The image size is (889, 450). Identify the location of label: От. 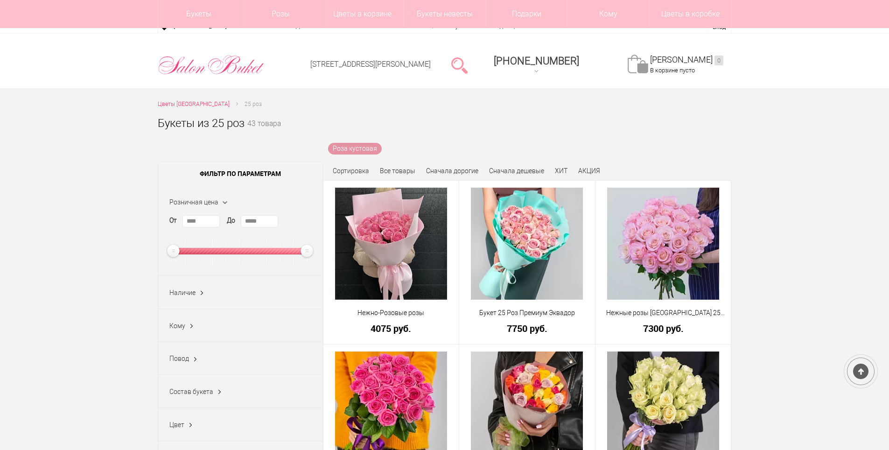
(173, 220).